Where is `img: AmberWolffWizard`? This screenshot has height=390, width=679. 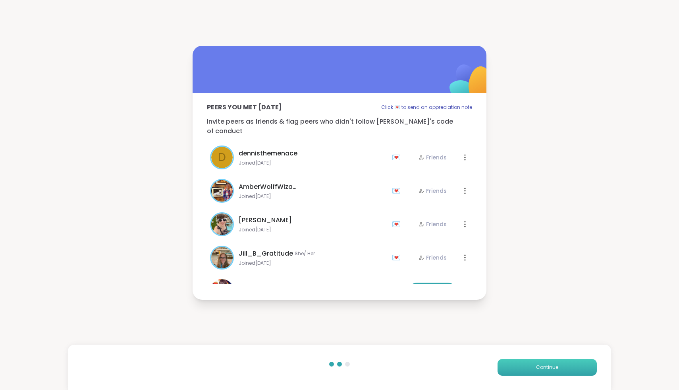 img: AmberWolffWizard is located at coordinates (222, 191).